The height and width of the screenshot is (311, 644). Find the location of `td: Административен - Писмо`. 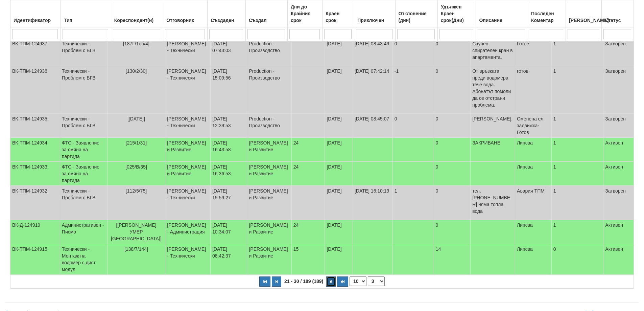

td: Административен - Писмо is located at coordinates (83, 232).